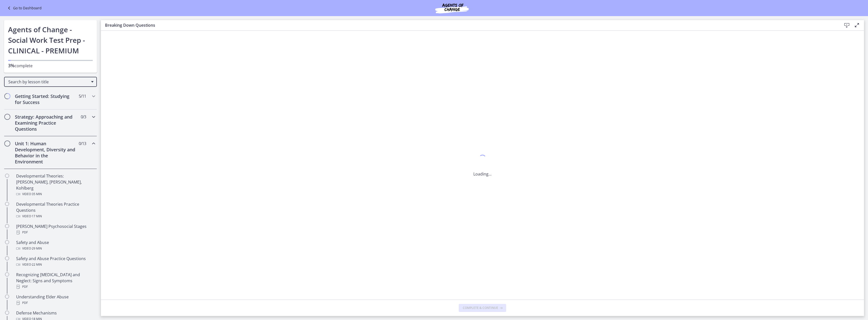 This screenshot has height=320, width=868. Describe the element at coordinates (45, 99) in the screenshot. I see `h2: Getting Started: Studying for Success` at that location.